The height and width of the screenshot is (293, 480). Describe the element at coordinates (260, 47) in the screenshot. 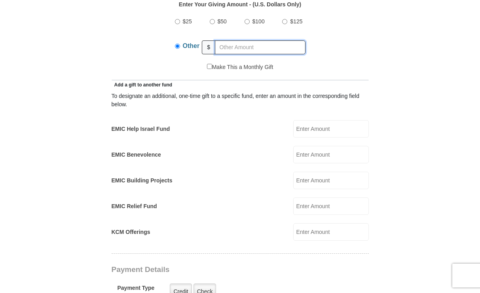

I see `input: Other Amount` at that location.